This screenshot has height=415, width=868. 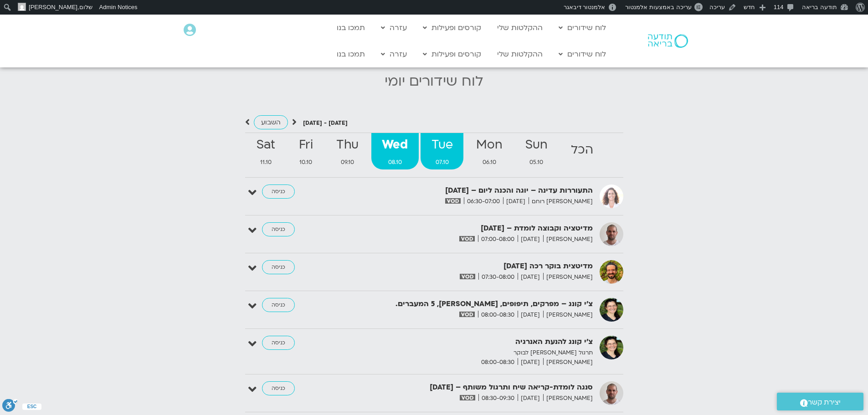 What do you see at coordinates (498, 398) in the screenshot?
I see `span: 08:30-09:30` at bounding box center [498, 398].